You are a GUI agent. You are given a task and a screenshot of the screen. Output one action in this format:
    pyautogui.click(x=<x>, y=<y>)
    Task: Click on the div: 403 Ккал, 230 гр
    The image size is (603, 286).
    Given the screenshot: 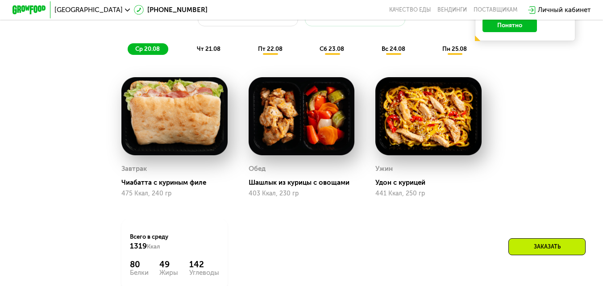 What is the action you would take?
    pyautogui.click(x=302, y=194)
    